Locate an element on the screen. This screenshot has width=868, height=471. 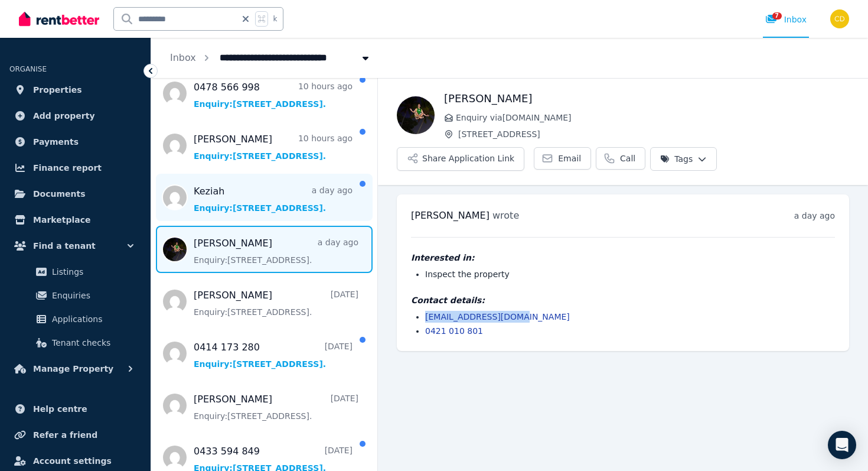
span: Call is located at coordinates (628, 159).